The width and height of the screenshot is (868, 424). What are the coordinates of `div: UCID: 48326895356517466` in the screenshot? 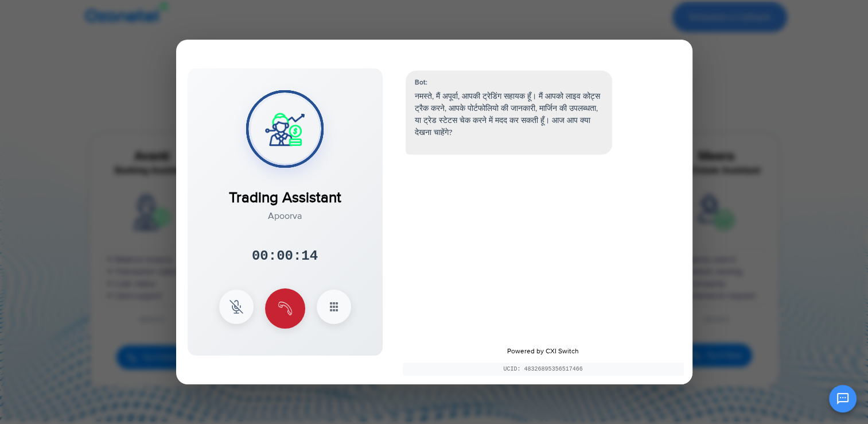 It's located at (543, 369).